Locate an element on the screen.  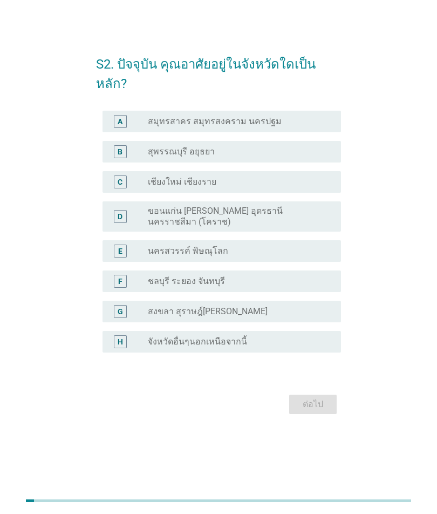
label: ชลบุรี ระยอง จันทบุรี is located at coordinates (186, 281).